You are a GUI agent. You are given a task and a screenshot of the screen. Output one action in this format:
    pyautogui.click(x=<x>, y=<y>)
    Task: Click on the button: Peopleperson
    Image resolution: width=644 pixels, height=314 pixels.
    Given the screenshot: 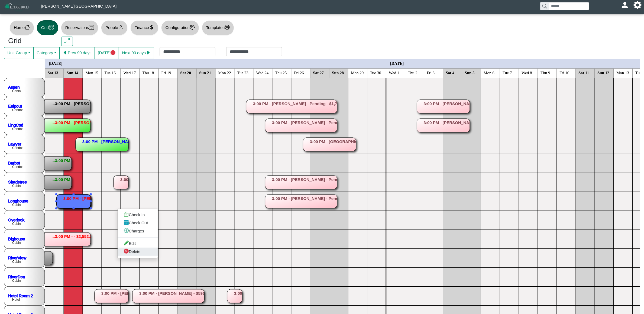 What is the action you would take?
    pyautogui.click(x=114, y=28)
    